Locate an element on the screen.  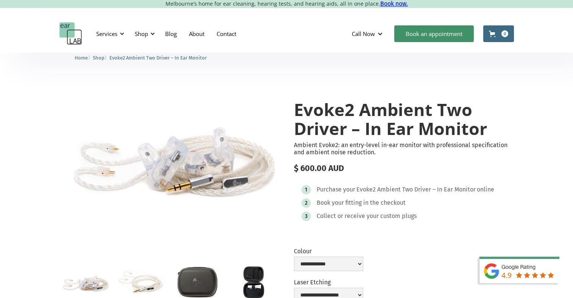
div: Collect or receive your custom plugs is located at coordinates (367, 216).